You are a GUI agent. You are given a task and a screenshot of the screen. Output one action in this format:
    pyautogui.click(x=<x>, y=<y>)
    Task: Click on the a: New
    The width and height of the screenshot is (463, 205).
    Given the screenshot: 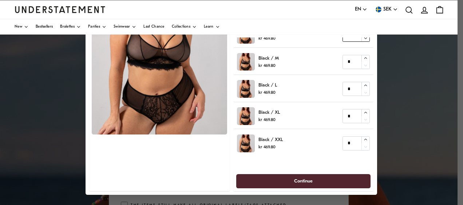 What is the action you would take?
    pyautogui.click(x=21, y=27)
    